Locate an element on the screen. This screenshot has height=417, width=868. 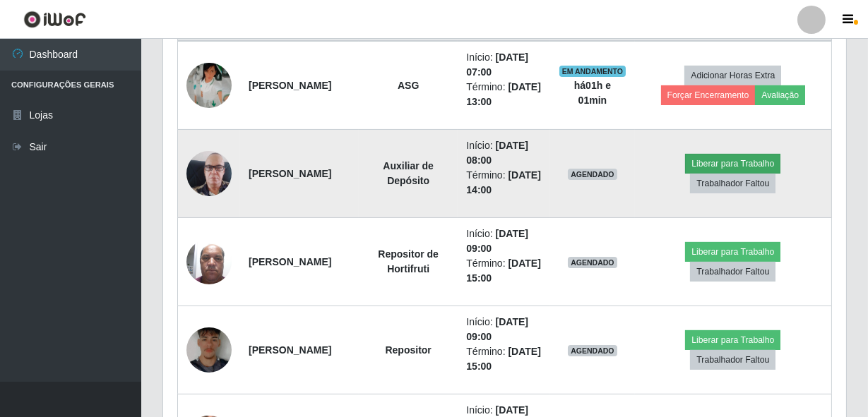
strong: Auxiliar de Depósito is located at coordinates (409, 173).